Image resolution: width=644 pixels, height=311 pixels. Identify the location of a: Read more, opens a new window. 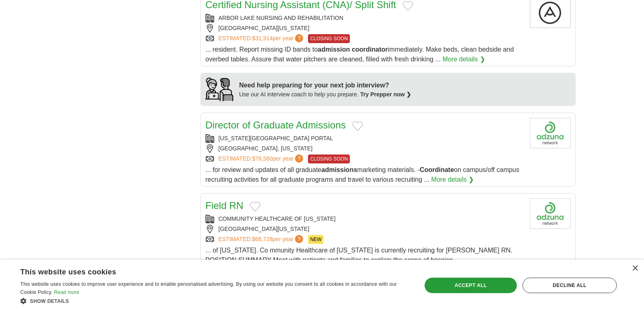
(67, 292).